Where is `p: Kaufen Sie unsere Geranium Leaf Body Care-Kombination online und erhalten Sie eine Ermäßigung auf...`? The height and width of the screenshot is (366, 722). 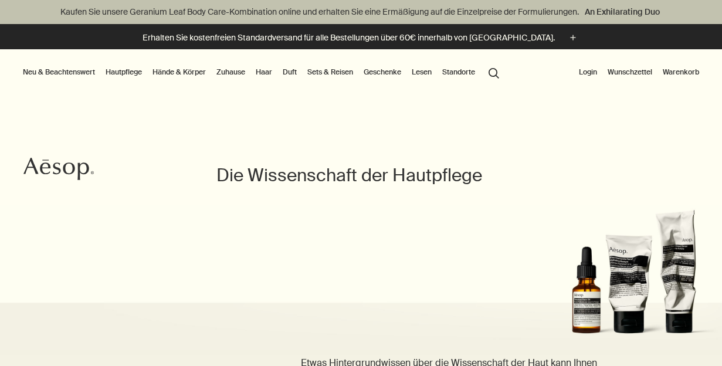 p: Kaufen Sie unsere Geranium Leaf Body Care-Kombination online und erhalten Sie eine Ermäßigung auf... is located at coordinates (361, 12).